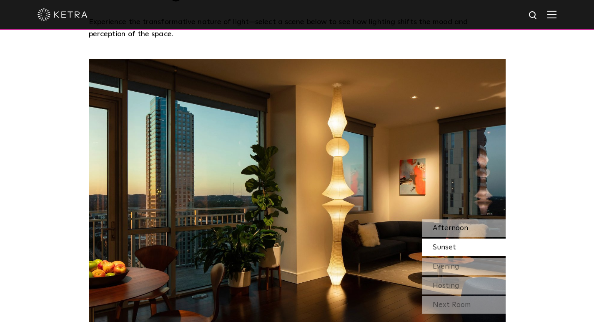 The width and height of the screenshot is (594, 322). Describe the element at coordinates (444, 247) in the screenshot. I see `span: Sunset` at that location.